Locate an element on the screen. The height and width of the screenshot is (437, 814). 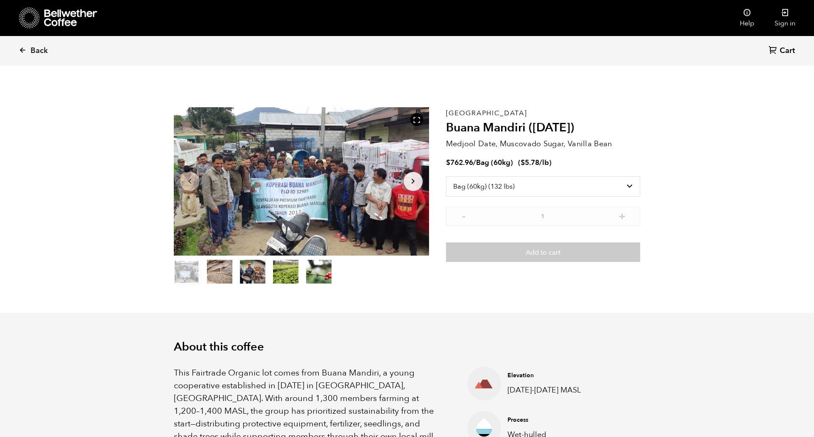
a: Cart is located at coordinates (782, 51).